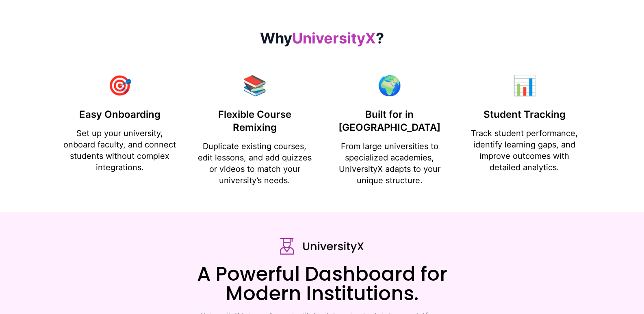 Image resolution: width=644 pixels, height=314 pixels. I want to click on img: logo, so click(322, 246).